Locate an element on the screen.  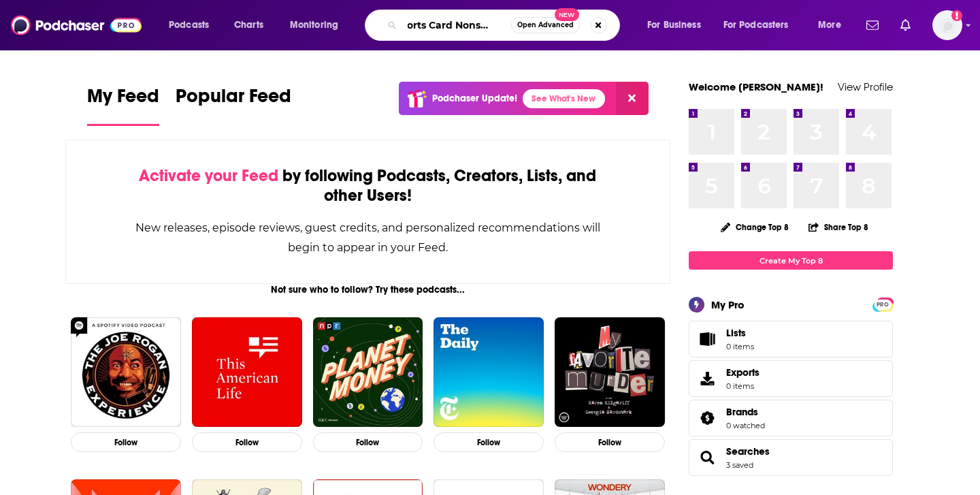
img: Podchaser - Follow, Share and Rate Podcasts is located at coordinates (76, 26).